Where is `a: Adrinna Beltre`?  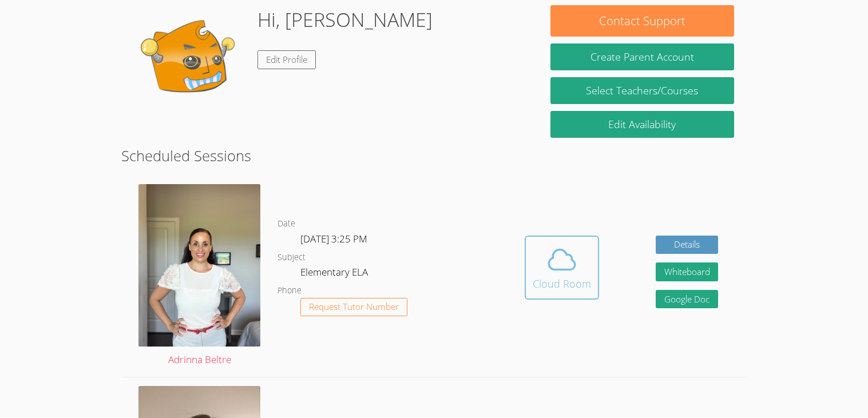
a: Adrinna Beltre is located at coordinates (199, 276).